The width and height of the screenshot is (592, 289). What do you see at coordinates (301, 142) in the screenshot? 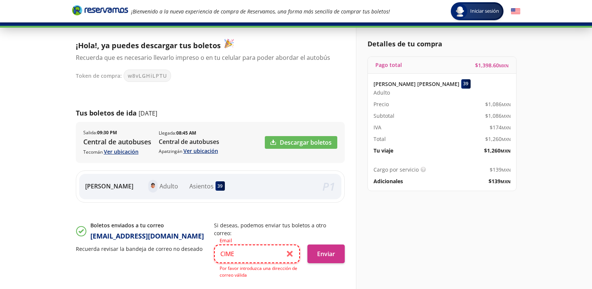
I see `a: Descargar boletos` at bounding box center [301, 142].